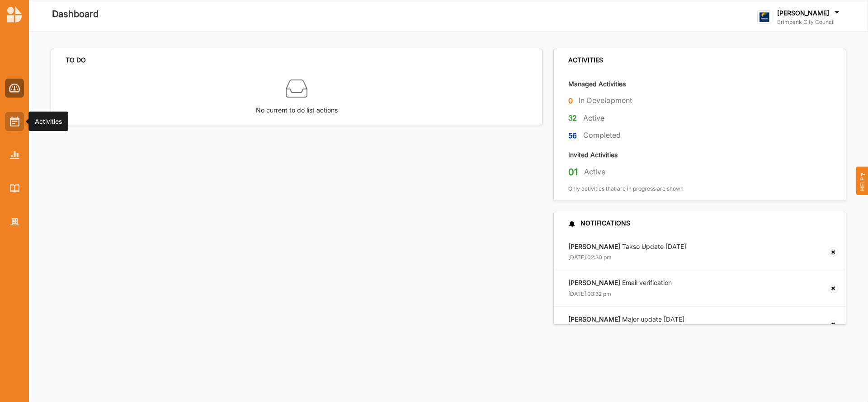 The image size is (868, 402). I want to click on img: Organisation, so click(15, 222).